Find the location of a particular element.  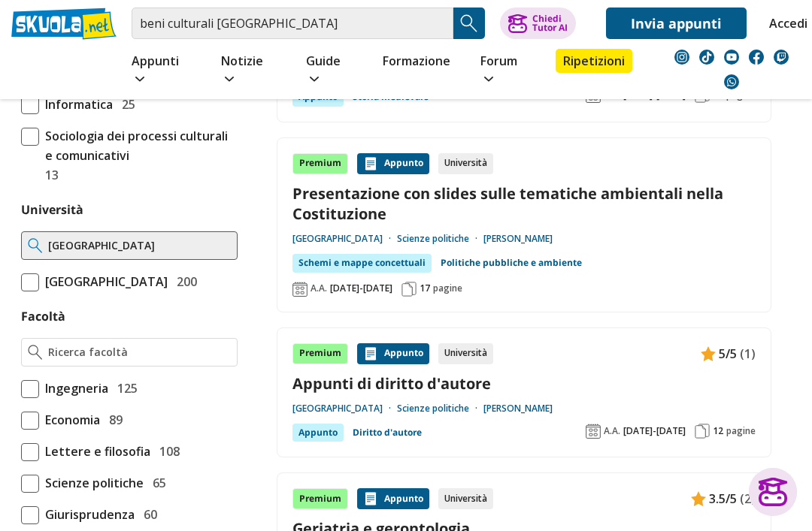

span: 5/5 is located at coordinates (727, 354).